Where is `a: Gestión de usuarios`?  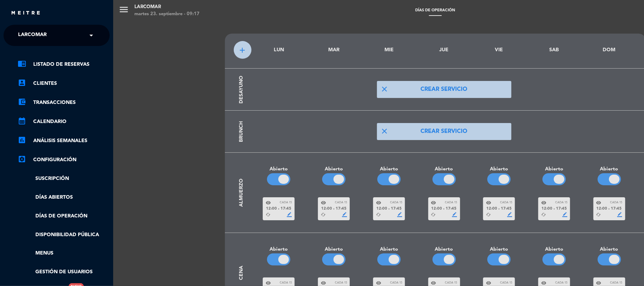 a: Gestión de usuarios is located at coordinates (63, 272).